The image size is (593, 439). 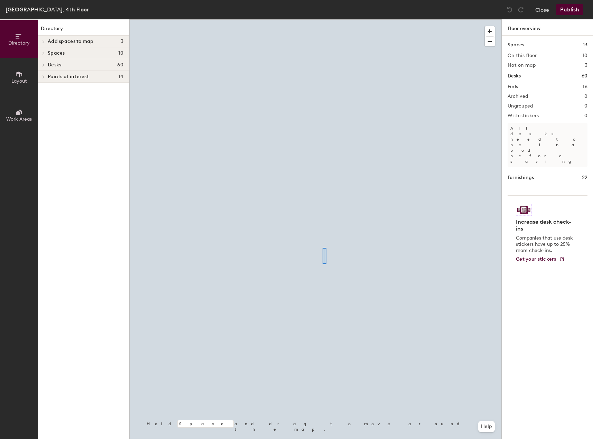 What do you see at coordinates (518, 97) in the screenshot?
I see `h2: Archived` at bounding box center [518, 97].